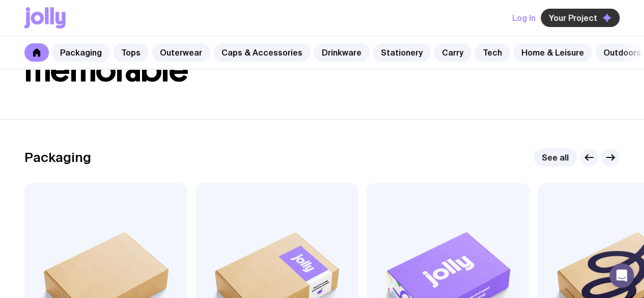 The width and height of the screenshot is (644, 298). Describe the element at coordinates (81, 53) in the screenshot. I see `a: Packaging` at that location.